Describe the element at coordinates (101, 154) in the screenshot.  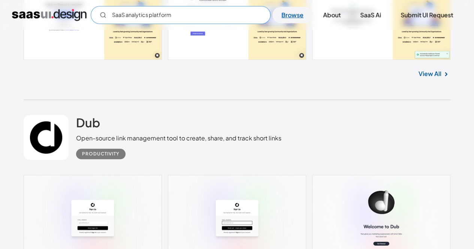
I see `div: Productivity` at that location.